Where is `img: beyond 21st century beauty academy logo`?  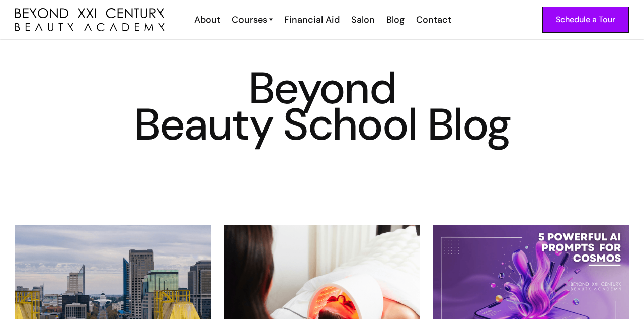 img: beyond 21st century beauty academy logo is located at coordinates (89, 20).